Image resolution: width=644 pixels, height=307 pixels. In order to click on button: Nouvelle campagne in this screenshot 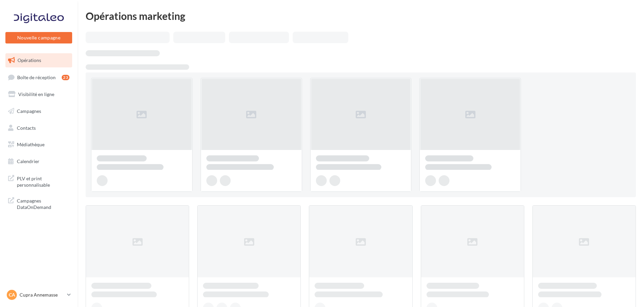, I will do `click(38, 38)`.